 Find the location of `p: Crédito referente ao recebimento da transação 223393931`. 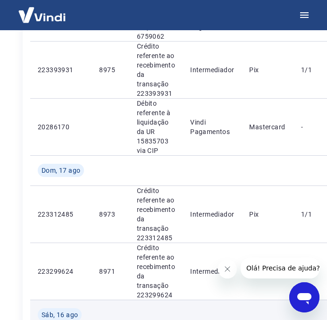

p: Crédito referente ao recebimento da transação 223393931 is located at coordinates (156, 70).